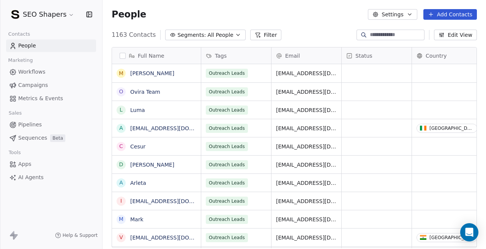 The height and width of the screenshot is (249, 486). Describe the element at coordinates (15, 113) in the screenshot. I see `span: Sales` at that location.